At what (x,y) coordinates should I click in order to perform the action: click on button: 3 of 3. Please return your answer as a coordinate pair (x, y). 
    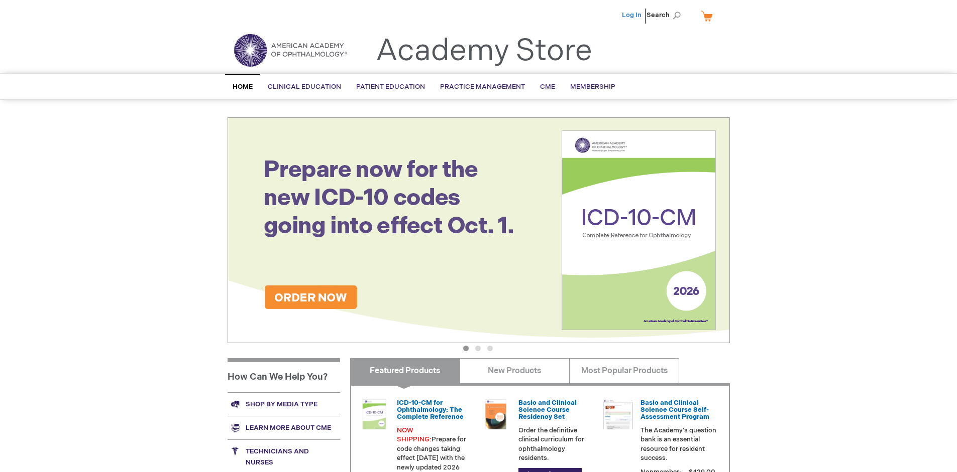
    Looking at the image, I should click on (490, 348).